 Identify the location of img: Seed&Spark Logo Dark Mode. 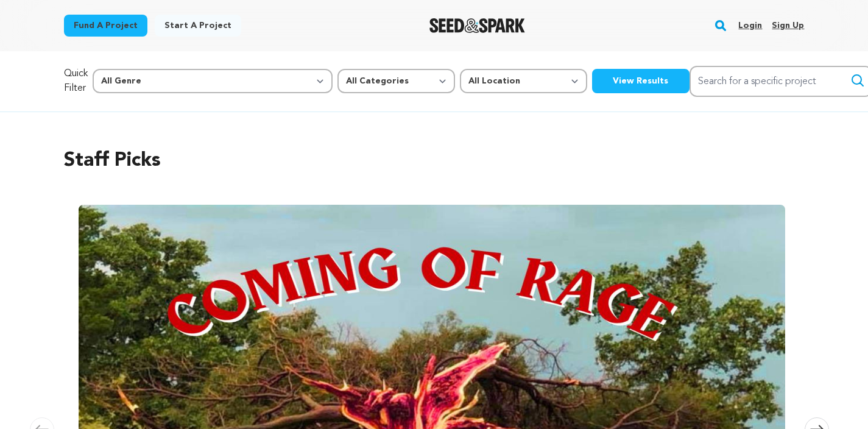
(477, 26).